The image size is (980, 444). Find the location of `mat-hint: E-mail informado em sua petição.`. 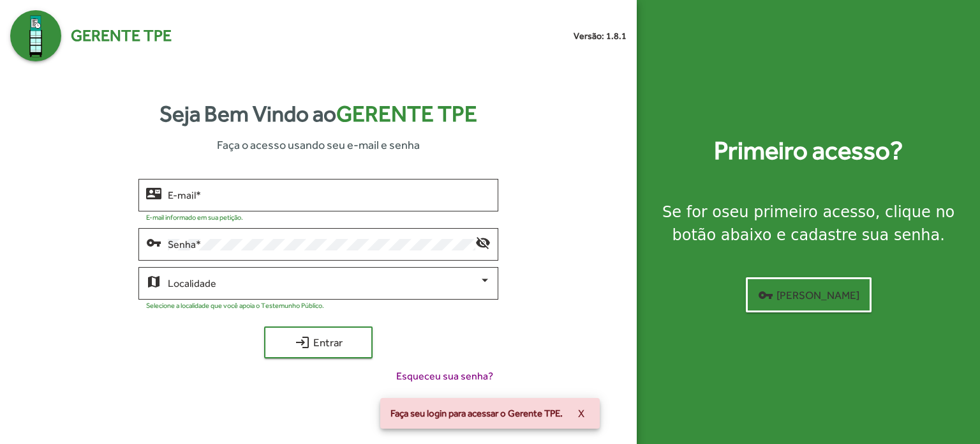

mat-hint: E-mail informado em sua petição. is located at coordinates (194, 217).